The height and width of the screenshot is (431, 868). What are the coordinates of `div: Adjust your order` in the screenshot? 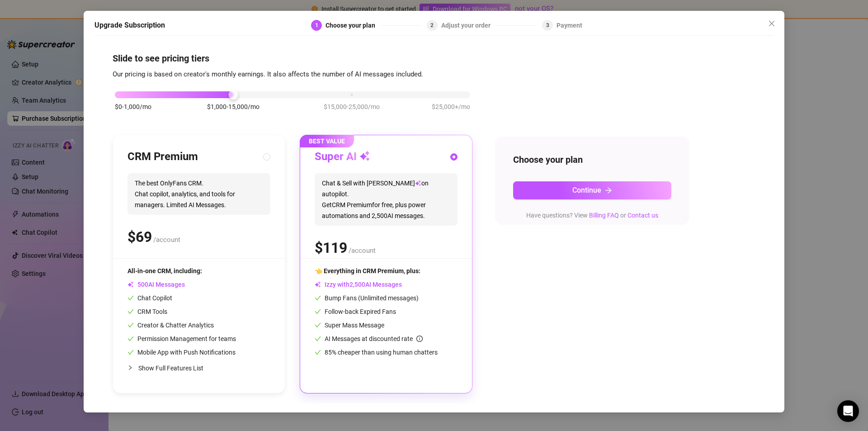 It's located at (469, 26).